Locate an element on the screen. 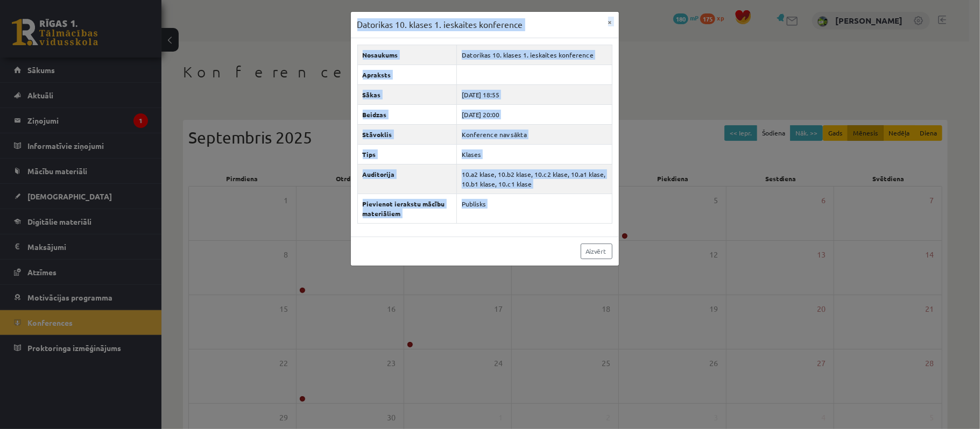  td: Klases is located at coordinates (534, 153).